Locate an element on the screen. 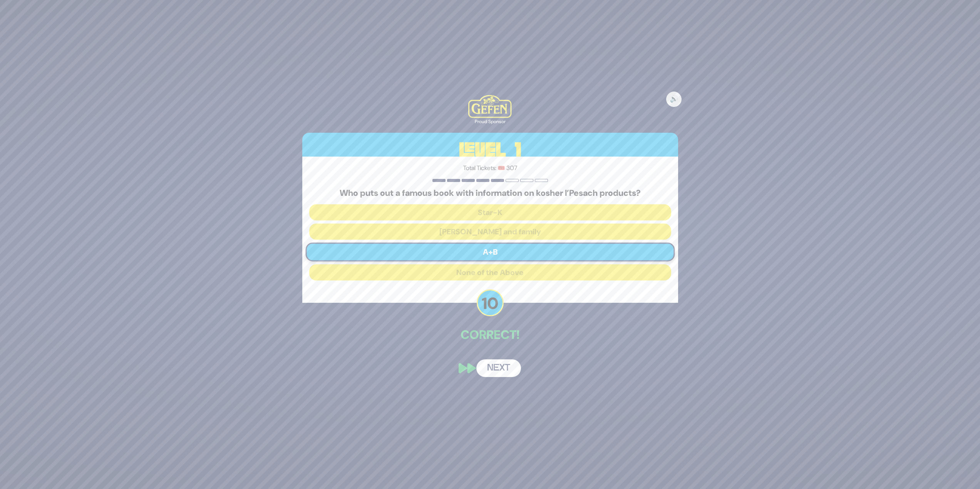 The width and height of the screenshot is (980, 489). h5: Who puts out a famous book with information on kosher l’Pesach products? is located at coordinates (490, 193).